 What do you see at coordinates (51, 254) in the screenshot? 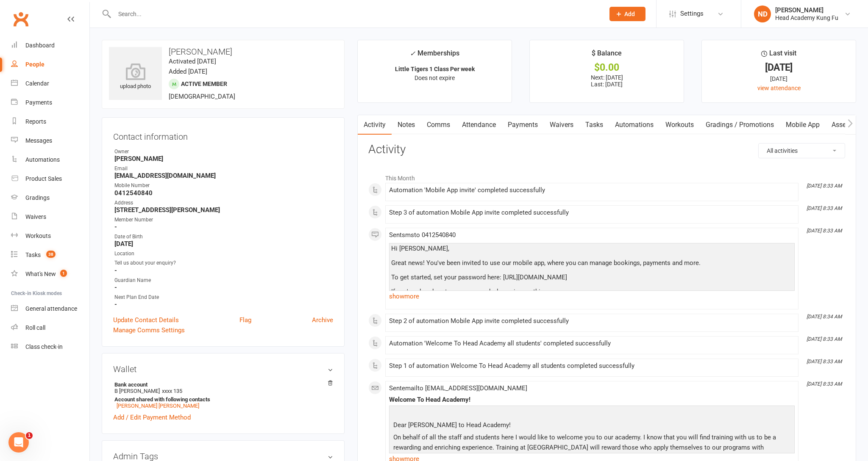
I see `span: 38` at bounding box center [51, 254].